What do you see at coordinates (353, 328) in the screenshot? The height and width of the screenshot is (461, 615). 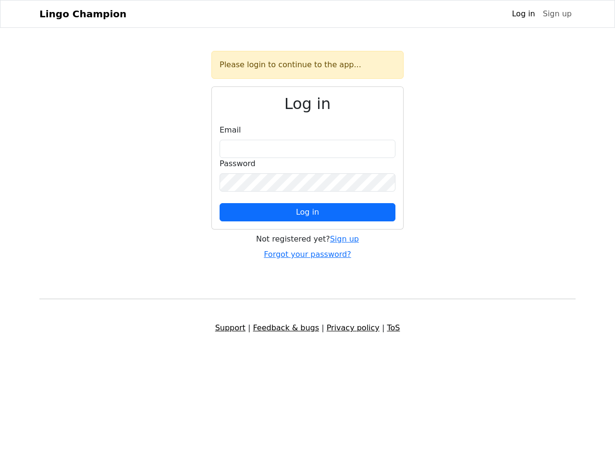 I see `a: Privacy policy` at bounding box center [353, 328].